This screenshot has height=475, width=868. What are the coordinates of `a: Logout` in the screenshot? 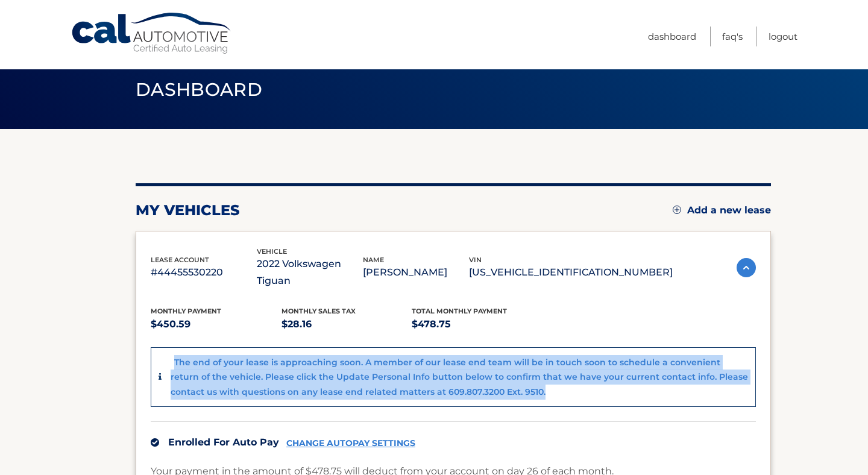 It's located at (783, 36).